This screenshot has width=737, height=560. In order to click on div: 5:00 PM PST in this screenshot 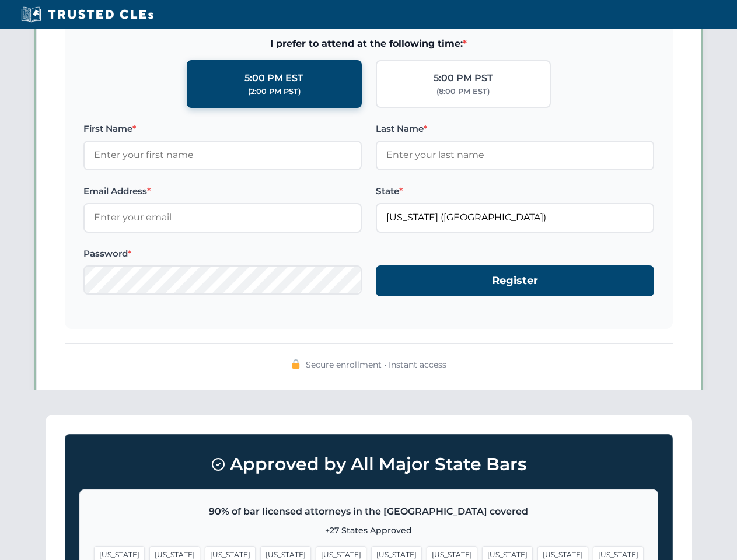, I will do `click(463, 78)`.